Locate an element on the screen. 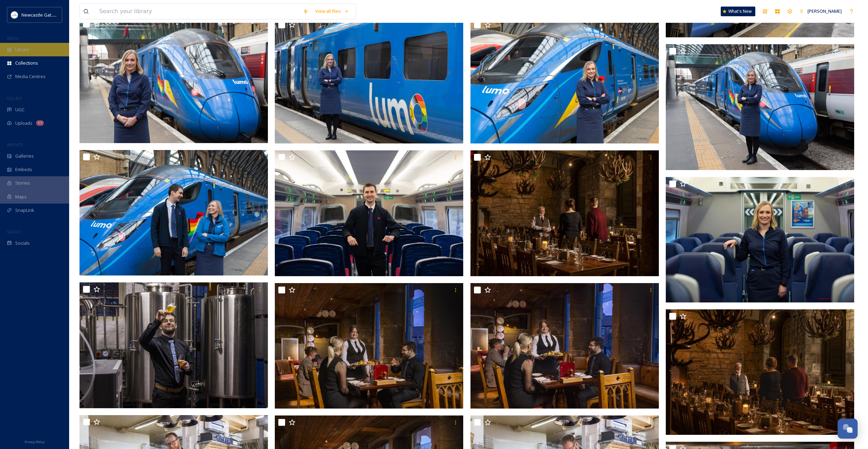 The width and height of the screenshot is (868, 449). span: Library is located at coordinates (22, 50).